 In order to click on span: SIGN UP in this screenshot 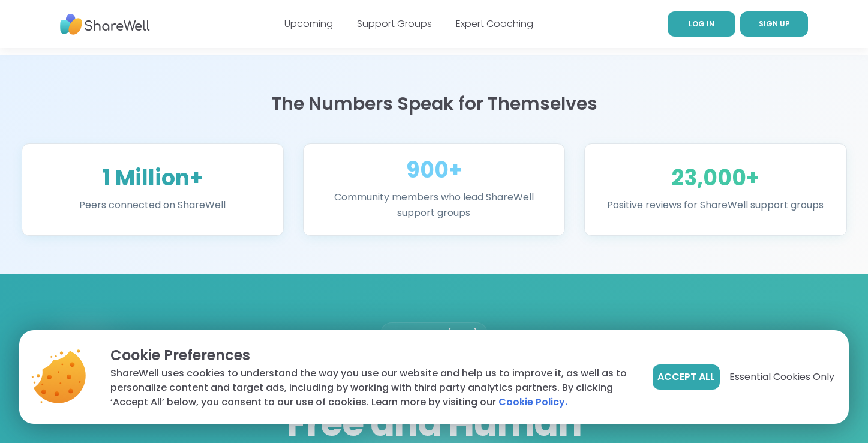, I will do `click(775, 24)`.